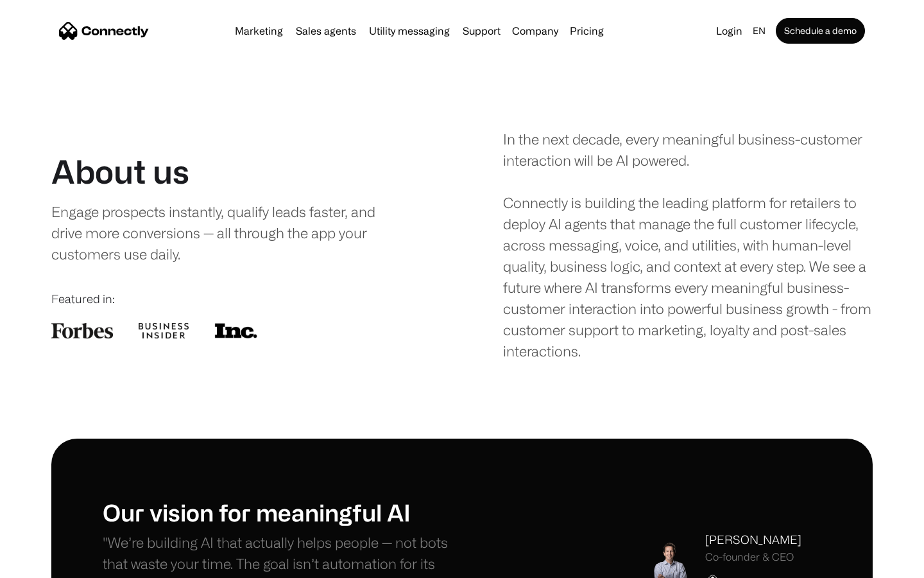  Describe the element at coordinates (258, 31) in the screenshot. I see `a: Marketing` at that location.